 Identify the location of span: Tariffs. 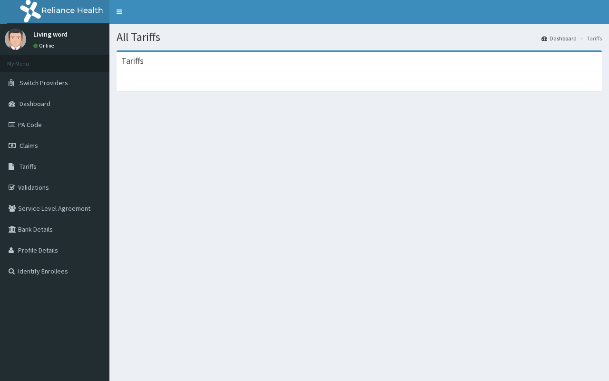
(28, 166).